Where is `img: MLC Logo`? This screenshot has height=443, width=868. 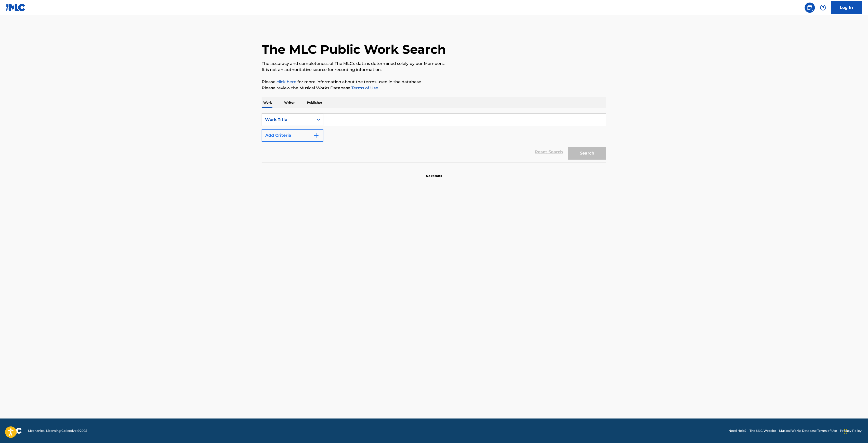
img: MLC Logo is located at coordinates (16, 7).